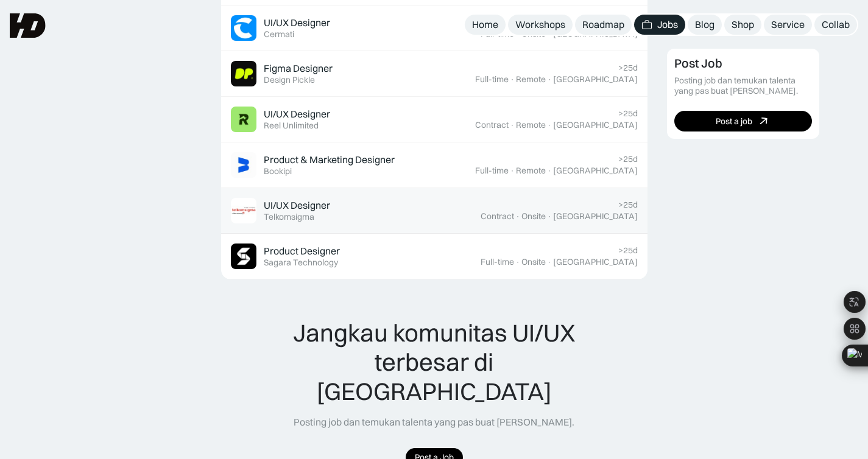  Describe the element at coordinates (301, 262) in the screenshot. I see `div: Sagara Technology` at that location.